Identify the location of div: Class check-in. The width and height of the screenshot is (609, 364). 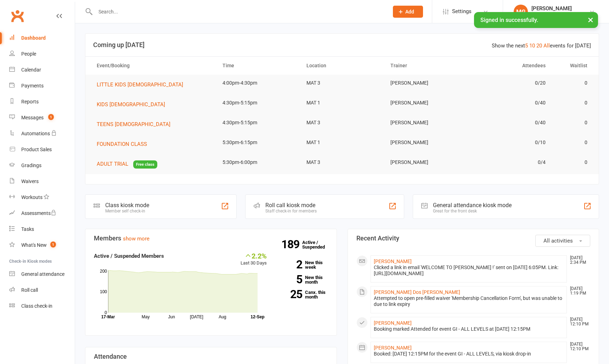
(37, 306).